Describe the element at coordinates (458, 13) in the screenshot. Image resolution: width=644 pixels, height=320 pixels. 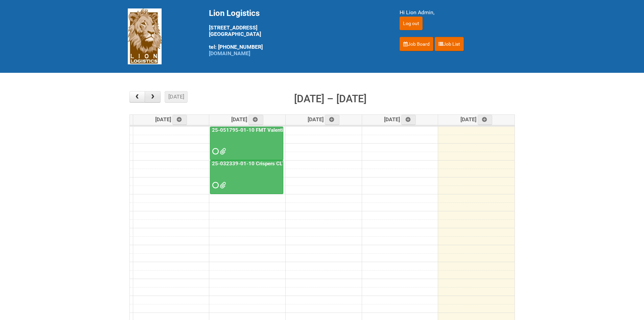
I see `div: Hi Lion Admin,` at that location.